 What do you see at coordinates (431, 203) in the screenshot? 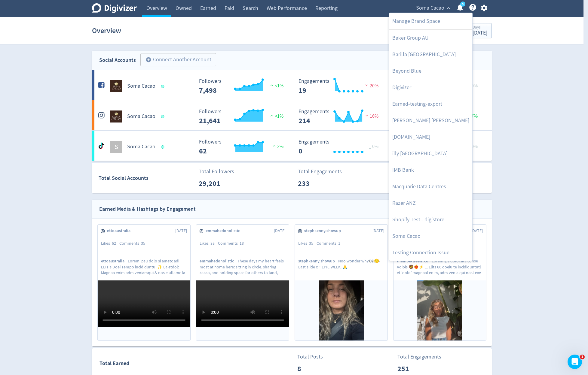
I see `a: Razer ANZ` at bounding box center [431, 203].